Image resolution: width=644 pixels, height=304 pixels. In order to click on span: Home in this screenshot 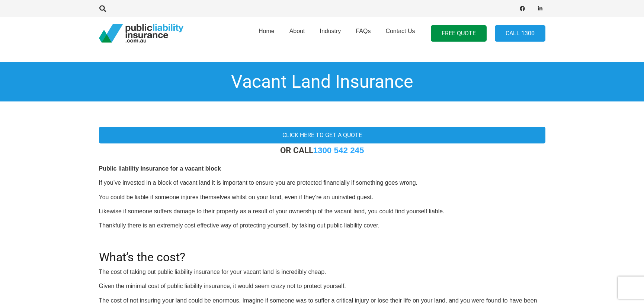, I will do `click(267, 31)`.